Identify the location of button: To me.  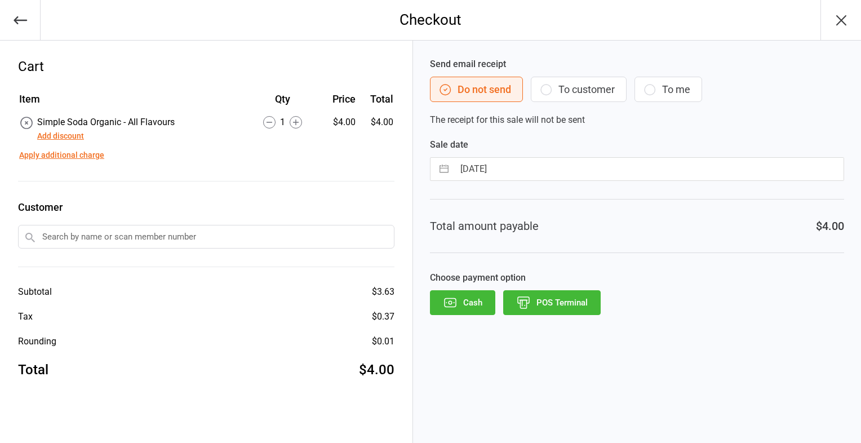
(668, 89).